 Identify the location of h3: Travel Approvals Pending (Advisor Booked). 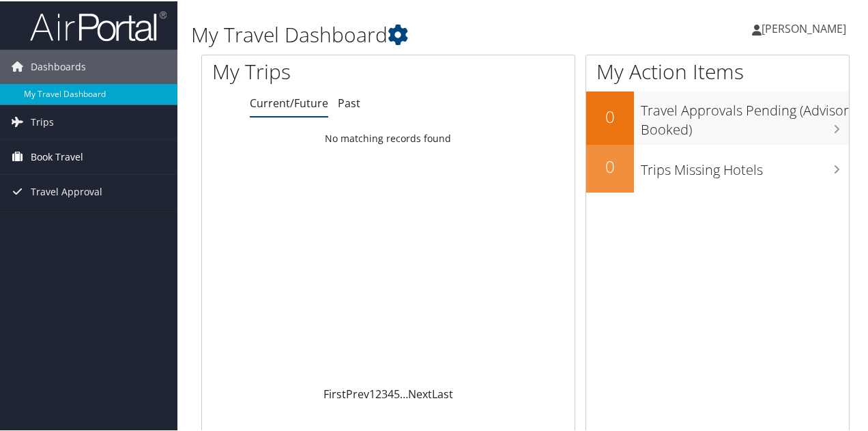
(745, 116).